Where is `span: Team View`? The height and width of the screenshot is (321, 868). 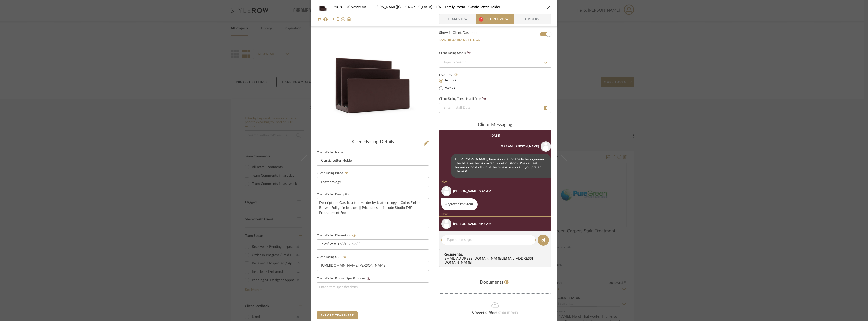 span: Team View is located at coordinates (458, 19).